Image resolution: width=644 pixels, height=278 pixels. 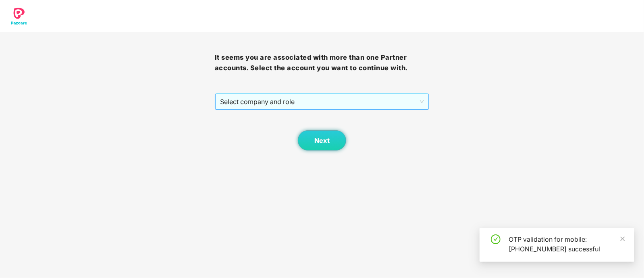 I want to click on span: Select company and role, so click(x=322, y=102).